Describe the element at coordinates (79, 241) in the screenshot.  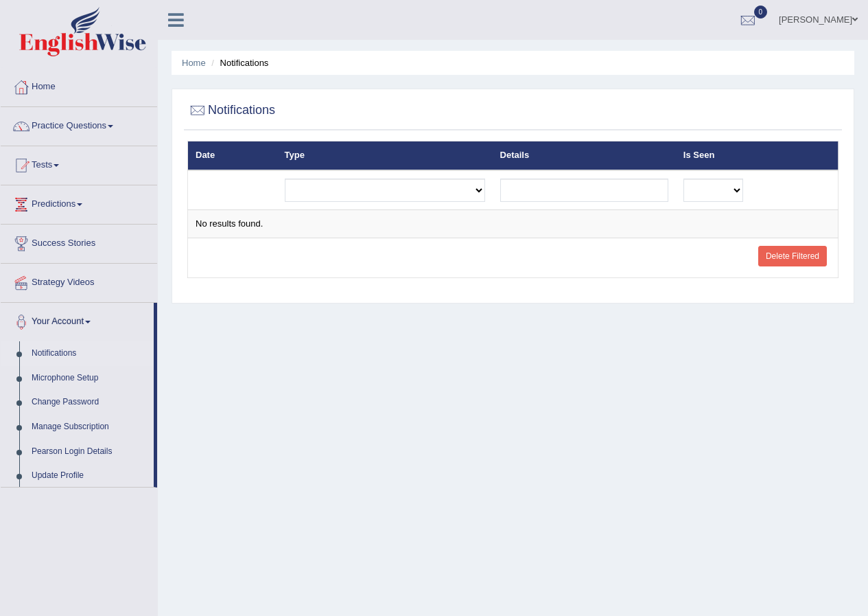
I see `a: Success Stories` at that location.